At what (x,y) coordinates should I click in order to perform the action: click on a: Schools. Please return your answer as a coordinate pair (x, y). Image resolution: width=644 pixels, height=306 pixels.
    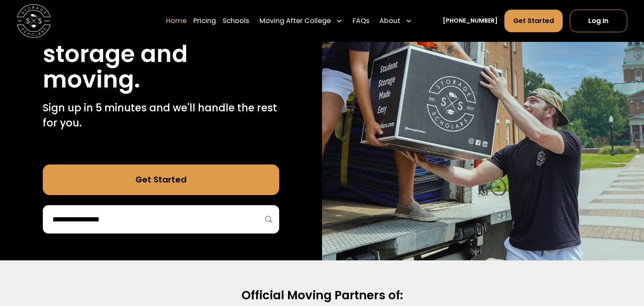
    Looking at the image, I should click on (236, 21).